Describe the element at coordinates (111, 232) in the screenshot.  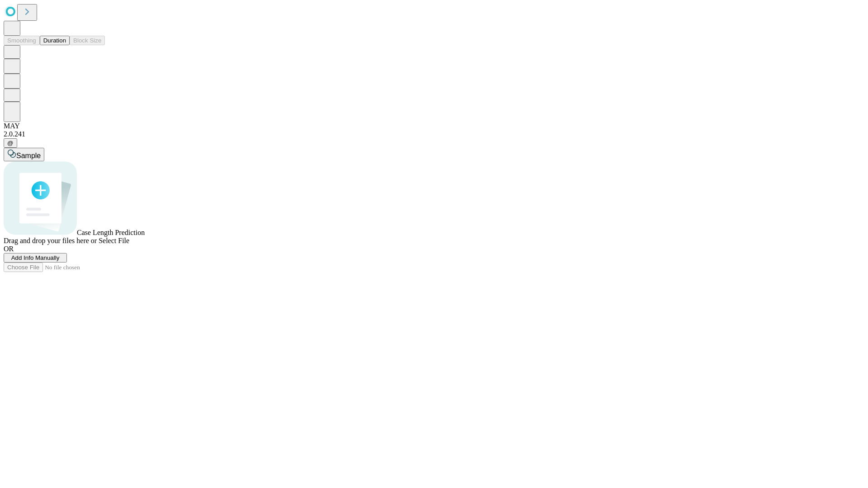
I see `span: Case Length Prediction` at that location.